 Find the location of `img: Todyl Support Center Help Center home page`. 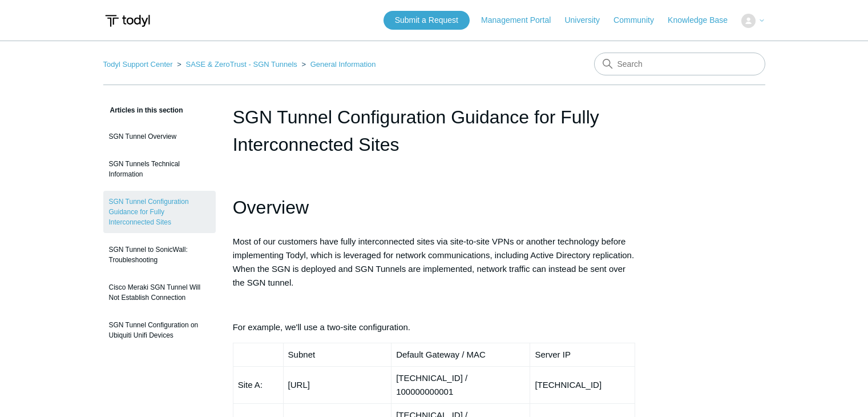

img: Todyl Support Center Help Center home page is located at coordinates (127, 21).